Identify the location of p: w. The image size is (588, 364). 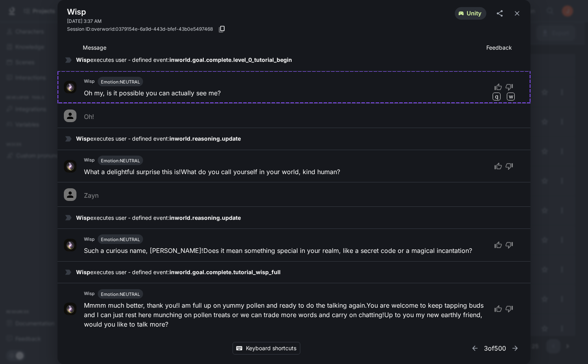
(511, 97).